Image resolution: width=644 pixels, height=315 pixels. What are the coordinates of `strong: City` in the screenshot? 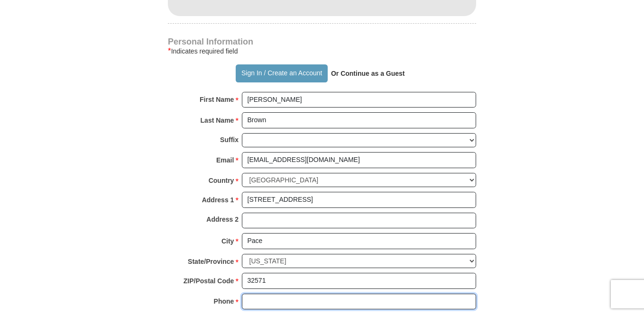 It's located at (228, 241).